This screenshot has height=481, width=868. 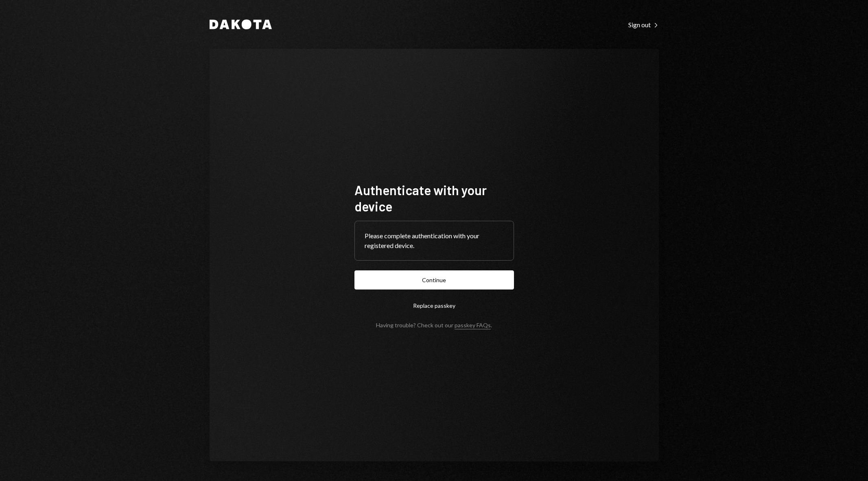 I want to click on h1: Authenticate with your device, so click(x=434, y=198).